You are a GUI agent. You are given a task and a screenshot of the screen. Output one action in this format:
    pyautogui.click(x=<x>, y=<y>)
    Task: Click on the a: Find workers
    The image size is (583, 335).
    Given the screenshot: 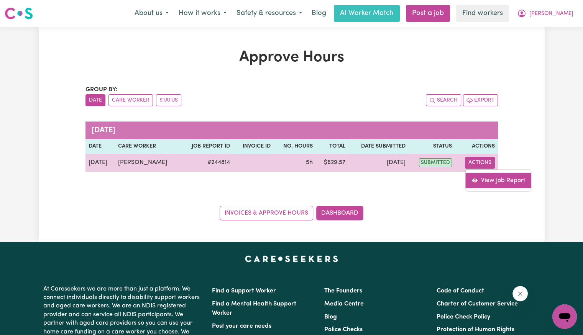 What is the action you would take?
    pyautogui.click(x=483, y=13)
    